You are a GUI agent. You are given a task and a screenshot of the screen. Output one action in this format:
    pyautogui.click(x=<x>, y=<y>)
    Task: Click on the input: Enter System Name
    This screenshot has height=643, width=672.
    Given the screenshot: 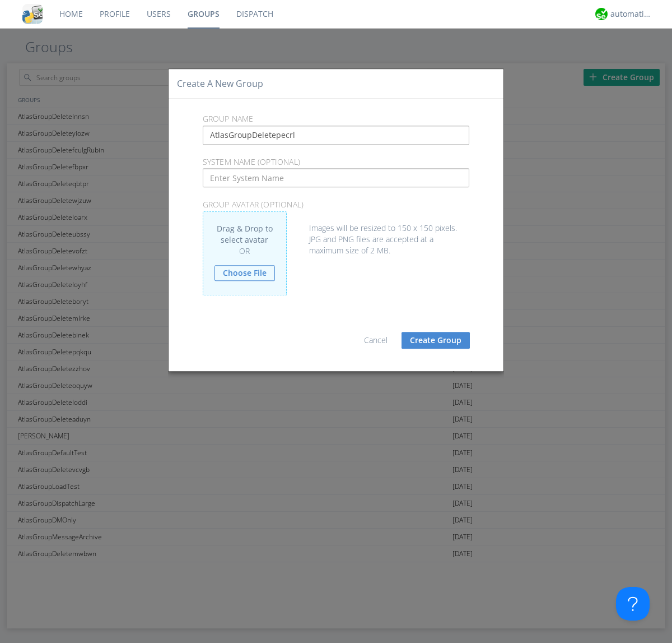 What is the action you would take?
    pyautogui.click(x=336, y=178)
    